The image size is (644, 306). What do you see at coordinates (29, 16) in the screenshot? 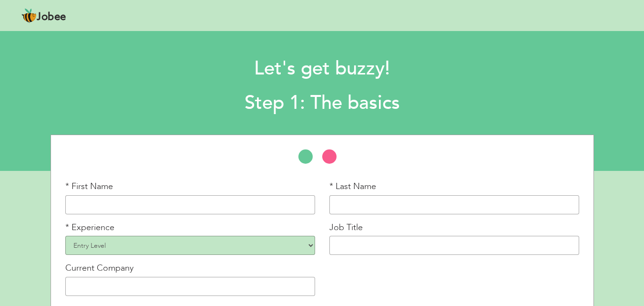
I see `img: jobee.io` at bounding box center [29, 16].